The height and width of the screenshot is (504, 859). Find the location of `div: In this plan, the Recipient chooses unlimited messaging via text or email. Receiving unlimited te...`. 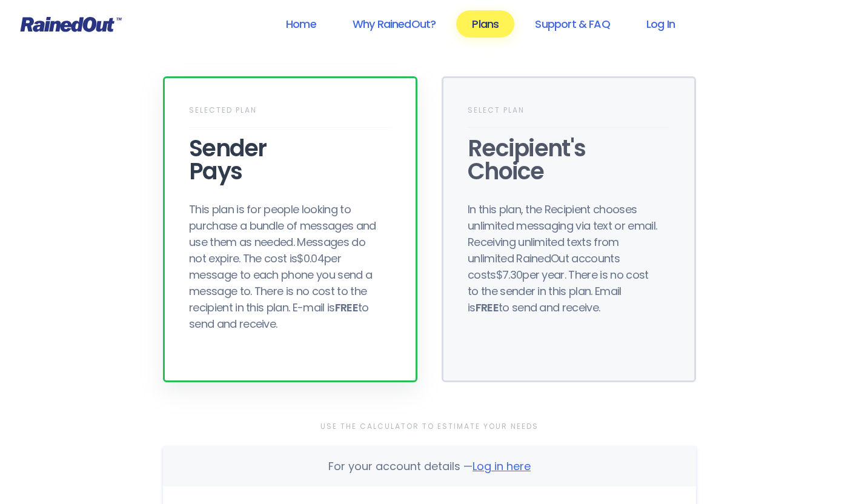

div: In this plan, the Recipient chooses unlimited messaging via text or email. Receiving unlimited te... is located at coordinates (564, 258).